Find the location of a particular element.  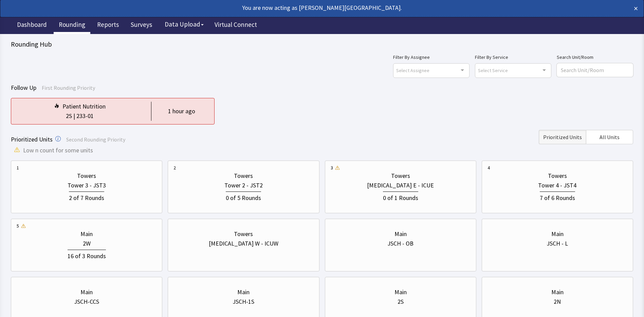

div: Rounding Hub is located at coordinates (322, 44).